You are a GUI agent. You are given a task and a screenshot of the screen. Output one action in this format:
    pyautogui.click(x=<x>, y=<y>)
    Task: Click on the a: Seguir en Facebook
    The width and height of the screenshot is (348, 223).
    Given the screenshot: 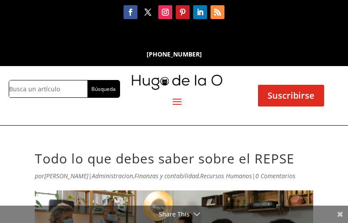 What is the action you would take?
    pyautogui.click(x=131, y=12)
    